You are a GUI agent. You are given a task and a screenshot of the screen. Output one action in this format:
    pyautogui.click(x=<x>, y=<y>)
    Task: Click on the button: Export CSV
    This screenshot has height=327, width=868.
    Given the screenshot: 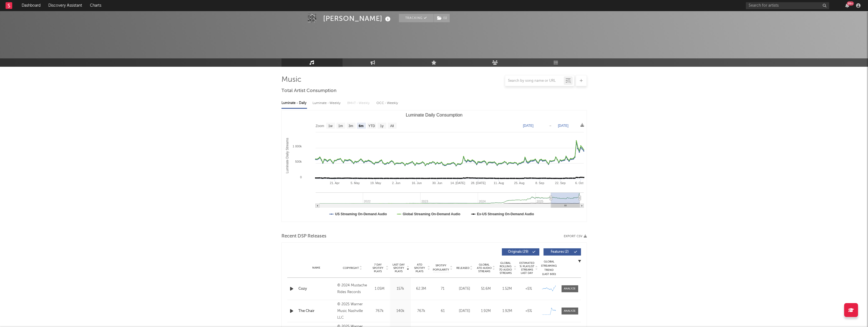 What is the action you would take?
    pyautogui.click(x=575, y=236)
    